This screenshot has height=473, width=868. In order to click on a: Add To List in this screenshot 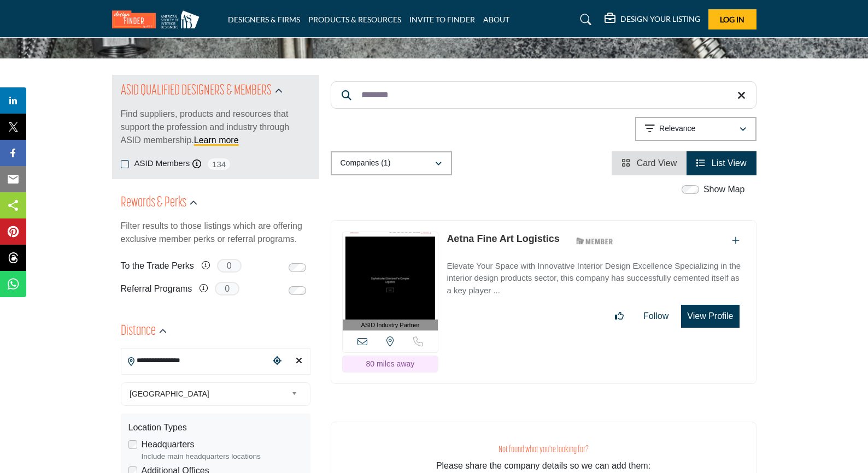, I will do `click(736, 241)`.